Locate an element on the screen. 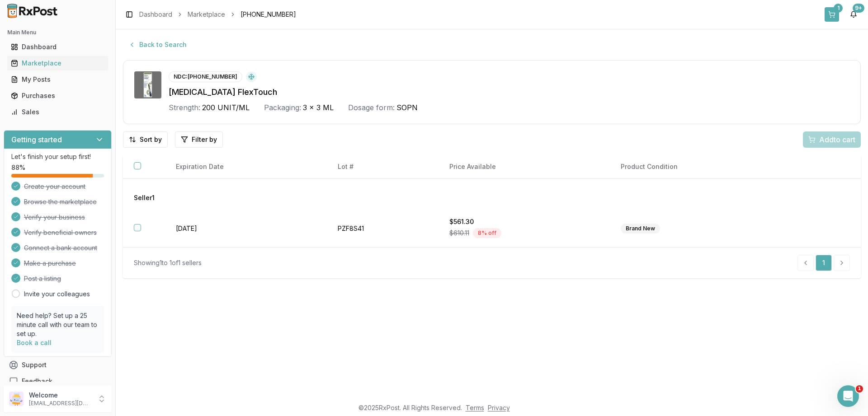 This screenshot has width=868, height=416. span: Verify your business is located at coordinates (54, 217).